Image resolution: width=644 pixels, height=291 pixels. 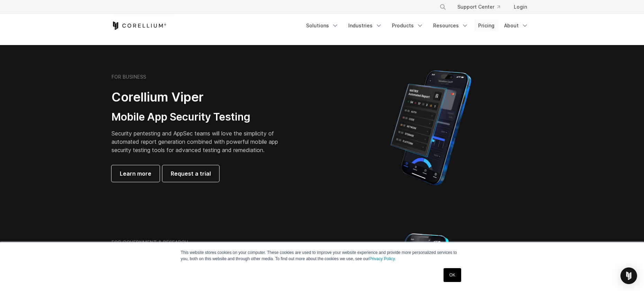 What do you see at coordinates (443, 7) in the screenshot?
I see `button: Search` at bounding box center [443, 7].